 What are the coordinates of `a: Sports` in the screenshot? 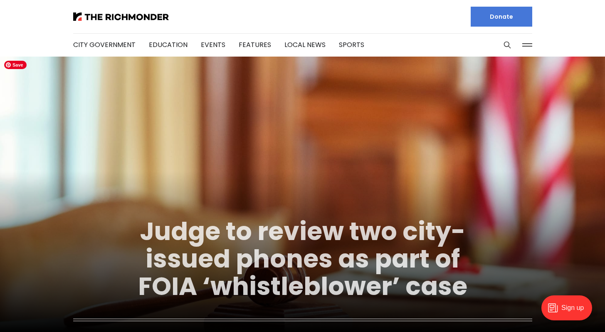 It's located at (352, 45).